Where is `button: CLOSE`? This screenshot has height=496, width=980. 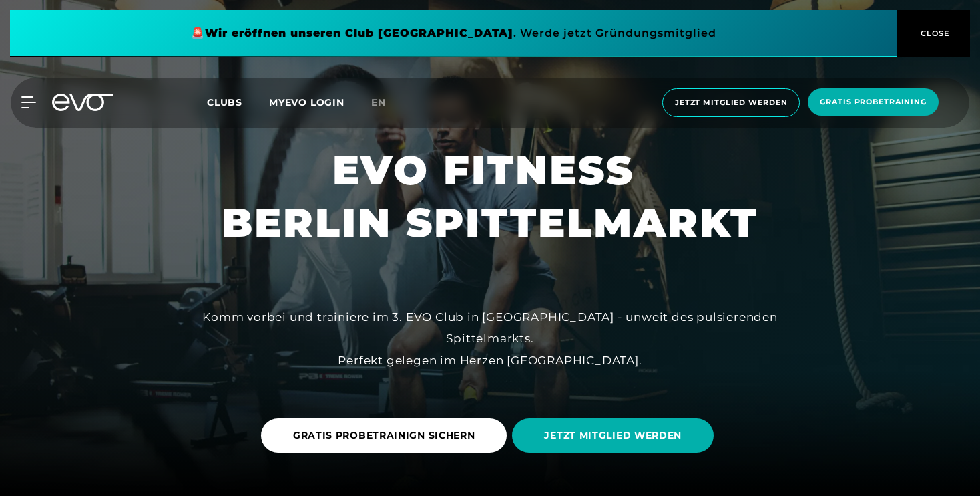 button: CLOSE is located at coordinates (934, 33).